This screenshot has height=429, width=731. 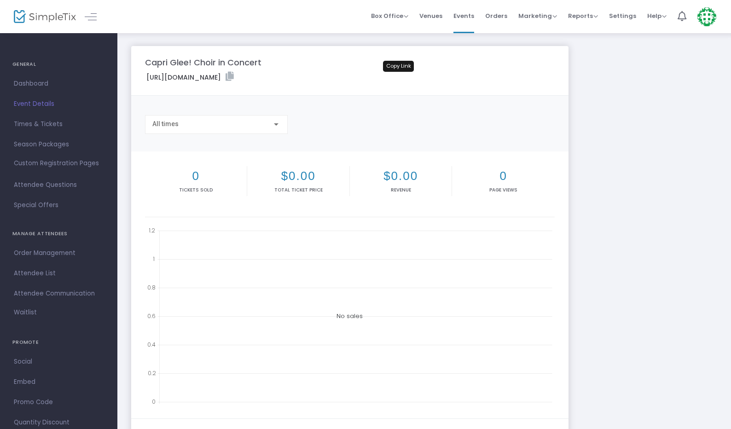 I want to click on span: Times & Tickets, so click(x=58, y=124).